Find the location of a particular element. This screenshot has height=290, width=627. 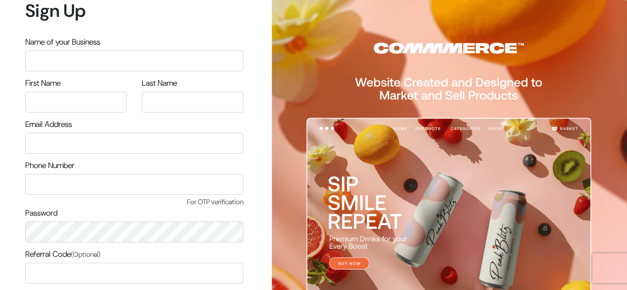

label: Referral Code is located at coordinates (63, 254).